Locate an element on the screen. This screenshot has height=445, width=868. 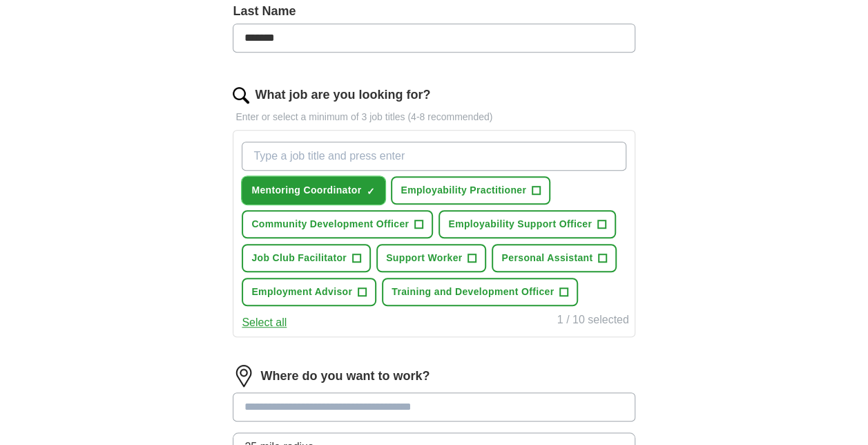
span: Community Development Officer is located at coordinates (330, 224).